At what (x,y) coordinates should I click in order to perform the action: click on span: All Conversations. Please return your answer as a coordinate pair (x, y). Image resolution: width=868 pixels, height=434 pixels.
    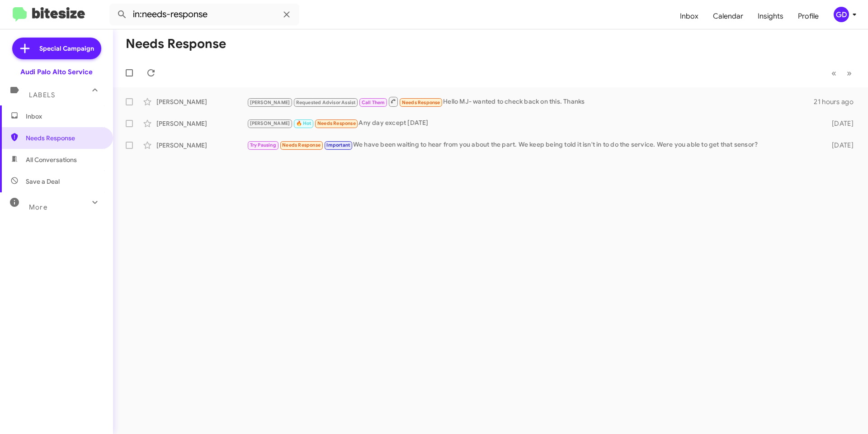
    Looking at the image, I should click on (51, 160).